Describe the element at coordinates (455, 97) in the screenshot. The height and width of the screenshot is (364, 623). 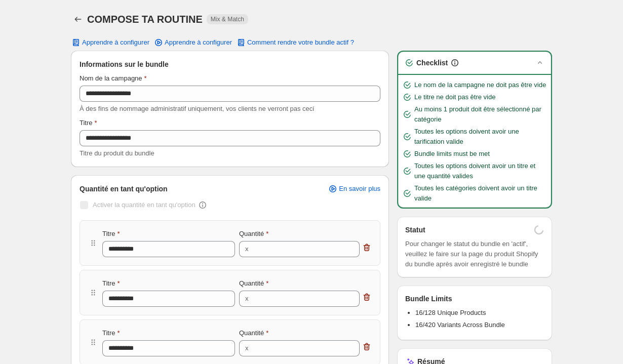
I see `span: Le titre ne doit pas être vide` at that location.